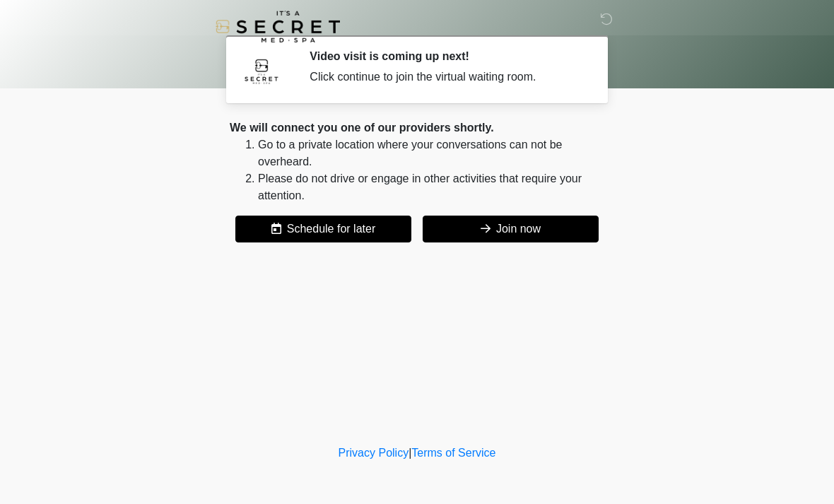  Describe the element at coordinates (278, 26) in the screenshot. I see `img: It's A Secret Med Spa Logo` at that location.